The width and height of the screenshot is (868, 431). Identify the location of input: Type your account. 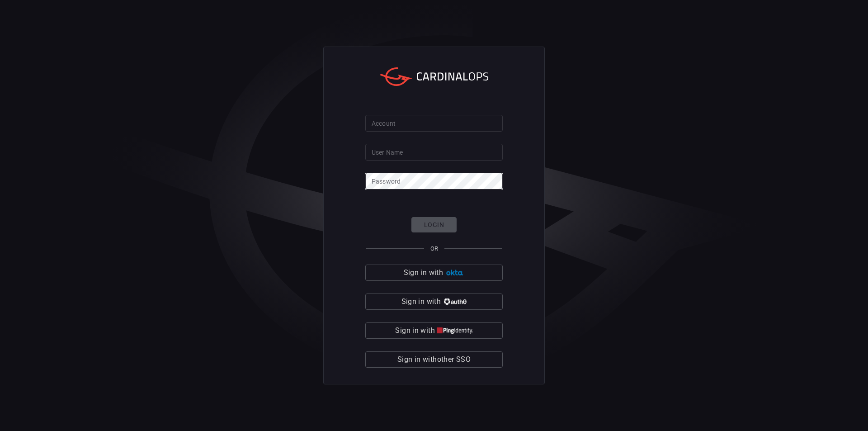
(434, 123).